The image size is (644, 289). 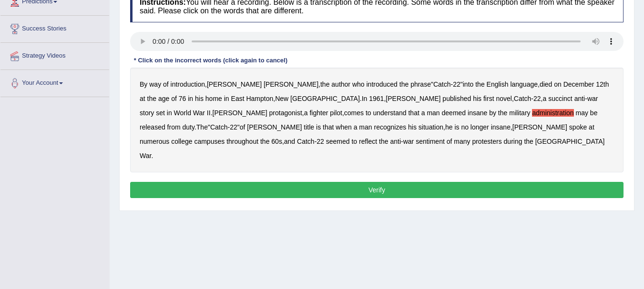 I want to click on b: spoke, so click(x=578, y=127).